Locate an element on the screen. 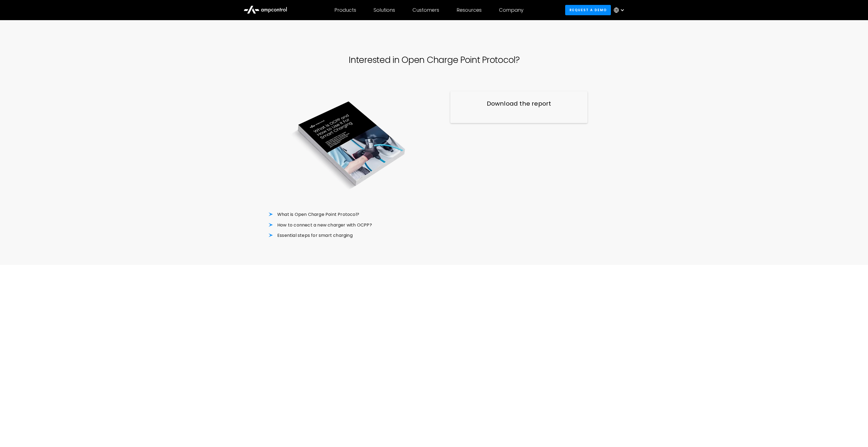  a: Request a demo is located at coordinates (588, 10).